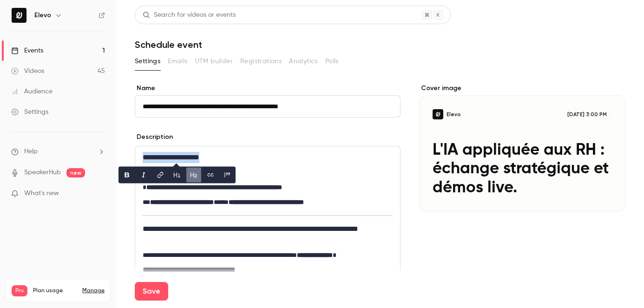 The image size is (644, 308). Describe the element at coordinates (32, 92) in the screenshot. I see `div: Audience` at that location.